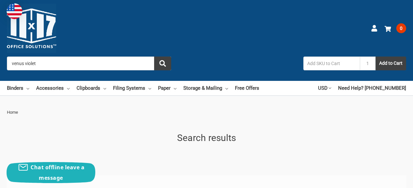 Image resolution: width=413 pixels, height=188 pixels. What do you see at coordinates (12, 112) in the screenshot?
I see `span: Home` at bounding box center [12, 112].